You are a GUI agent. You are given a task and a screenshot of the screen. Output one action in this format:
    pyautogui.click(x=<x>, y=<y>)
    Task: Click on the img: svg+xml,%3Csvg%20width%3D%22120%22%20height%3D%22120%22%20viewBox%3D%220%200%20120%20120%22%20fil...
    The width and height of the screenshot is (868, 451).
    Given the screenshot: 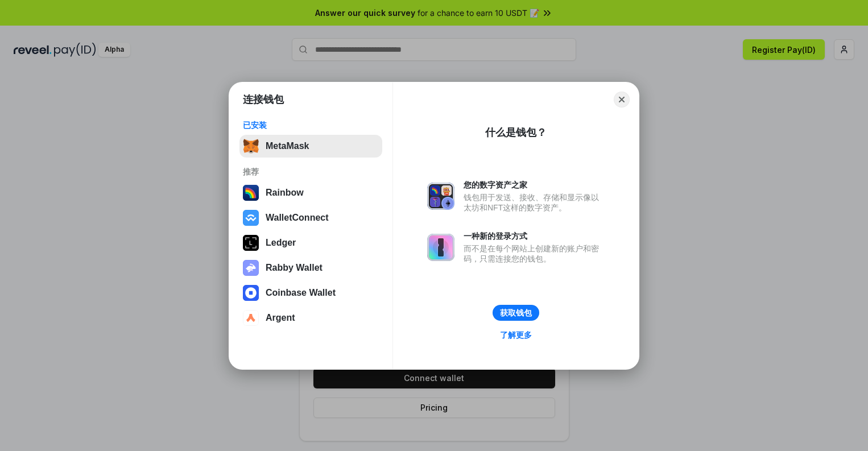 What is the action you would take?
    pyautogui.click(x=251, y=193)
    